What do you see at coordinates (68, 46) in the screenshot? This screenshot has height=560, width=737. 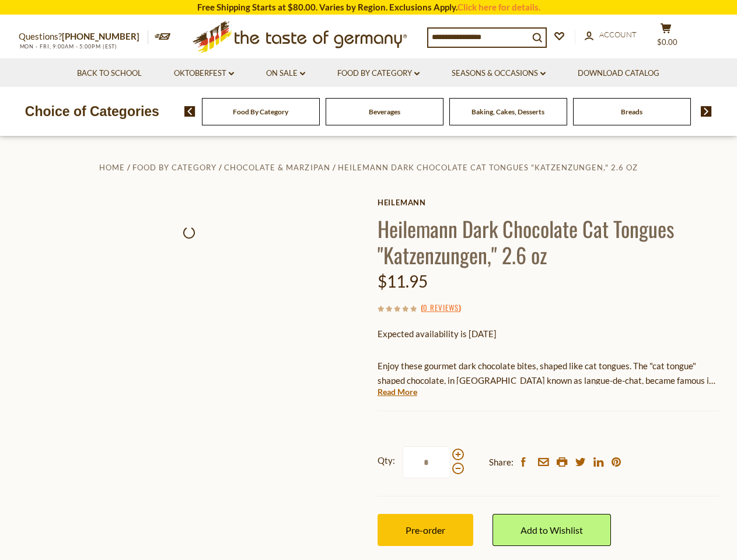 I see `span: MON - FRI, 9:00AM - 5:00PM (EST)` at bounding box center [68, 46].